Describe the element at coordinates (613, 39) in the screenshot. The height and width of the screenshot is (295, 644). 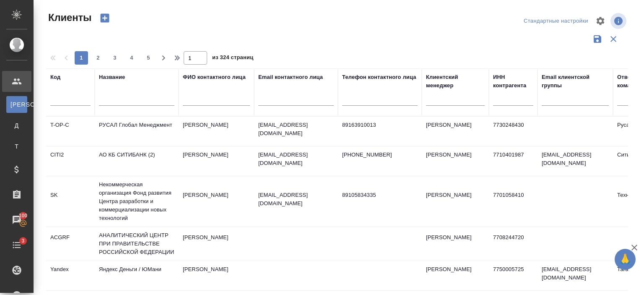
I see `button: Сбросить фильтры` at that location.